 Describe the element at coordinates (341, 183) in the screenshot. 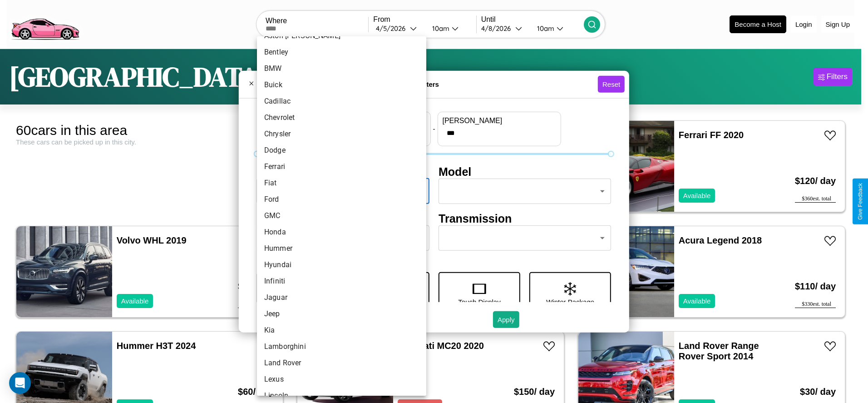

I see `li: Fiat` at that location.